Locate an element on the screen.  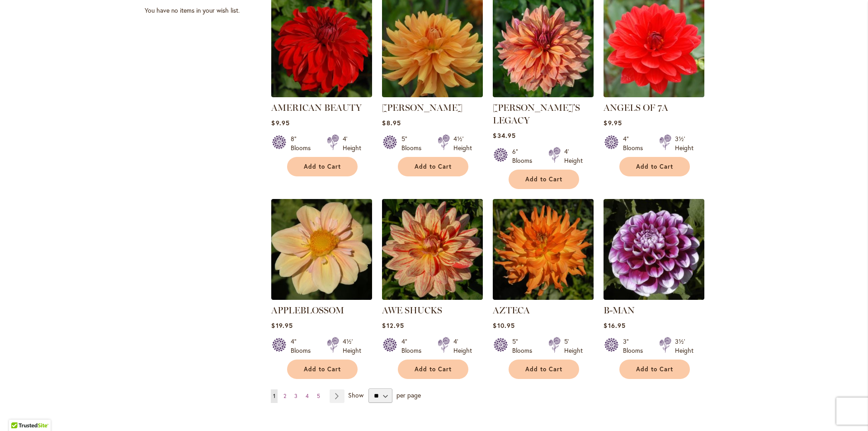
img: AZTECA is located at coordinates (543, 249).